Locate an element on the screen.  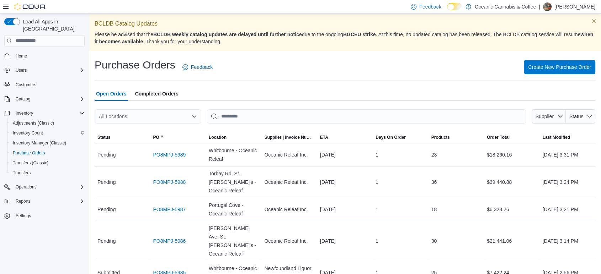
button: Open list of options is located at coordinates (194, 117).